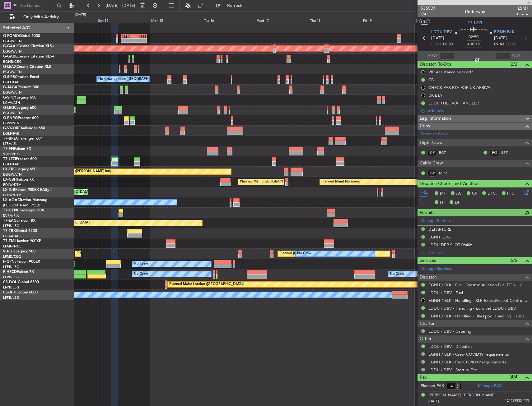  Describe the element at coordinates (453, 370) in the screenshot. I see `a: LDDU / DBV - Startup Fee` at that location.